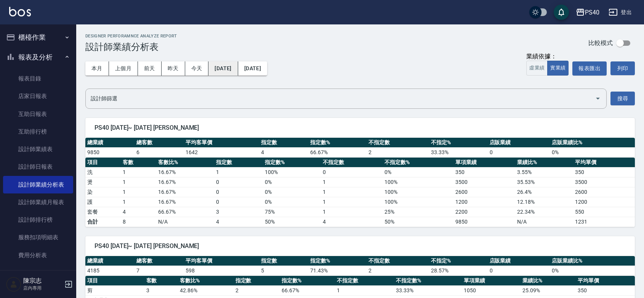  I want to click on th: 店販業績比%, so click(592, 261).